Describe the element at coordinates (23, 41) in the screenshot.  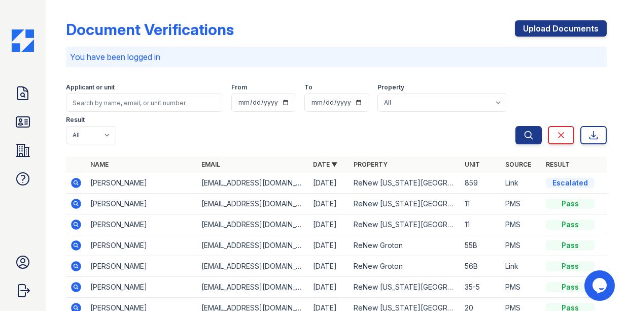
I see `img: CE_Icon_Blue-c292c112584629df590d857e76928e9f676e5b41ef8f769ba2f05ee15b207248.png` at that location.